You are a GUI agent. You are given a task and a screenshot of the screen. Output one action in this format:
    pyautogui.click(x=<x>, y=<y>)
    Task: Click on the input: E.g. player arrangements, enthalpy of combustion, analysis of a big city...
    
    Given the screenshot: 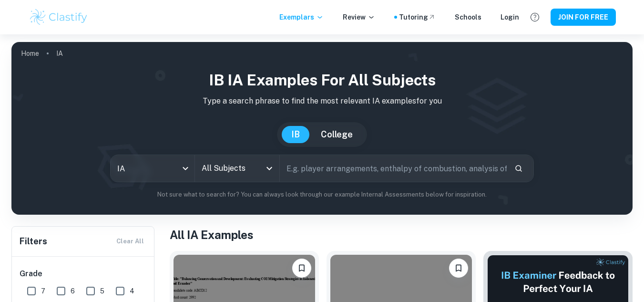 What is the action you would take?
    pyautogui.click(x=393, y=168)
    